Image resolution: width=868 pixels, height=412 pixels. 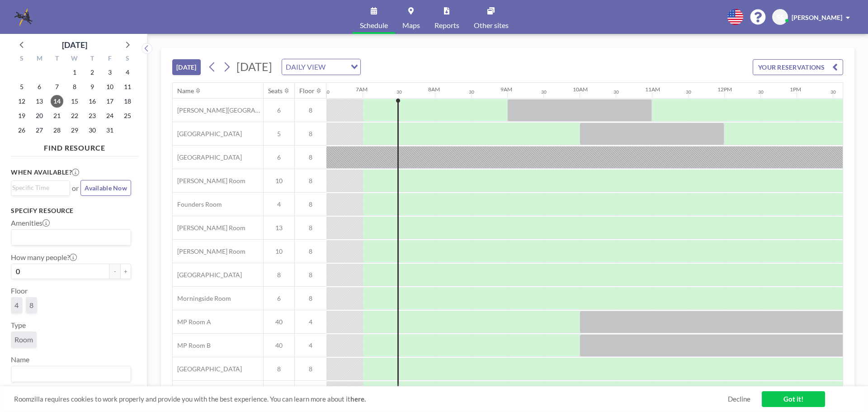 I want to click on span: Tuesday, October 21, 2025, so click(x=57, y=116).